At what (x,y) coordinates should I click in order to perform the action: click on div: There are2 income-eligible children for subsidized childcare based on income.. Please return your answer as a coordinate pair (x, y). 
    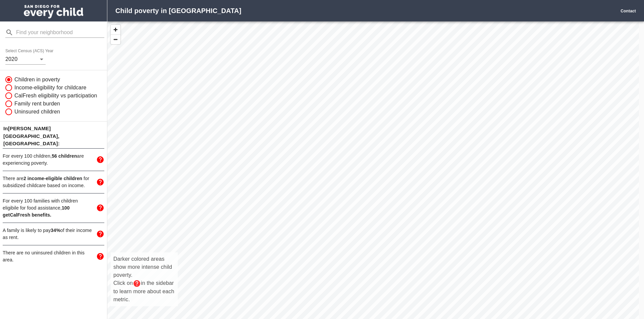
    Looking at the image, I should click on (53, 182).